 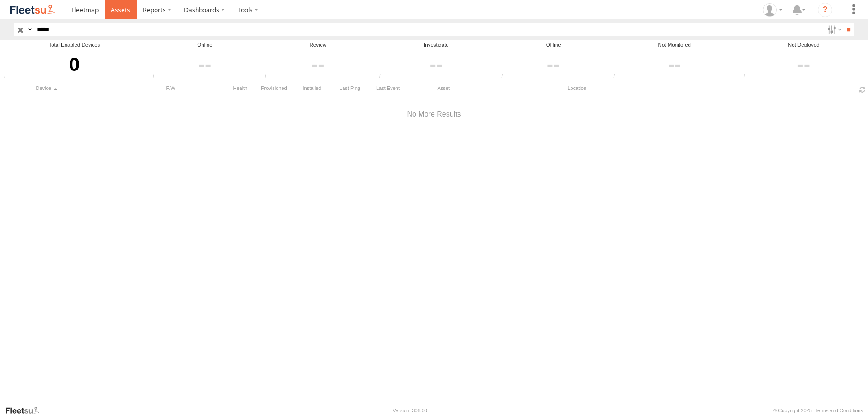 What do you see at coordinates (617, 77) in the screenshot?
I see `div: The health of these device types is not monitored.` at bounding box center [617, 77].